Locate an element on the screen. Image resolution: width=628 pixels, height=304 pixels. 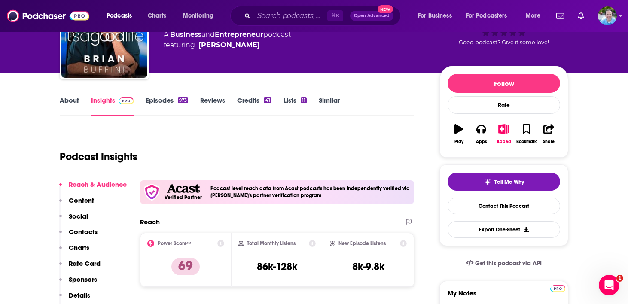
div: 973 is located at coordinates (183, 101).